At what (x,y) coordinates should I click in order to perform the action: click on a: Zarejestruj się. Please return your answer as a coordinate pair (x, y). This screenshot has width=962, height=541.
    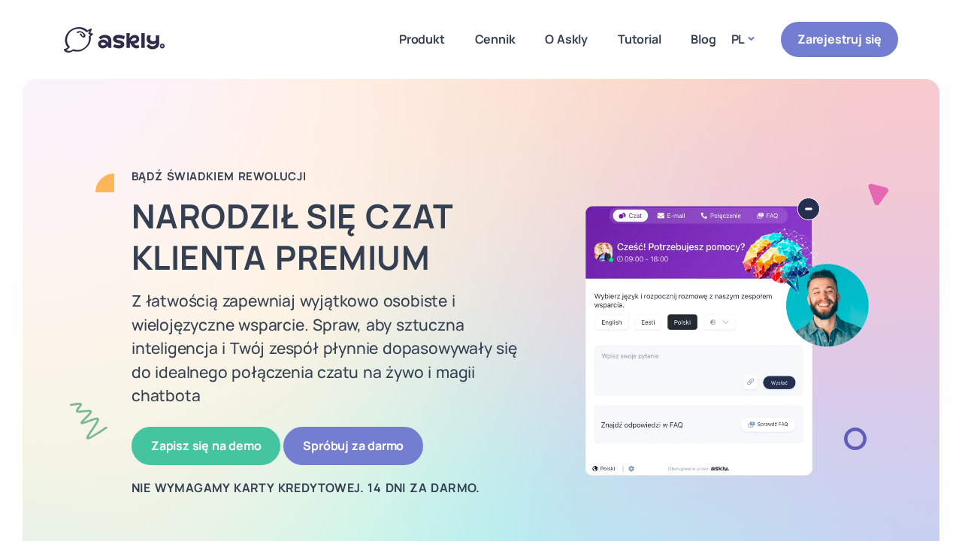
    Looking at the image, I should click on (839, 39).